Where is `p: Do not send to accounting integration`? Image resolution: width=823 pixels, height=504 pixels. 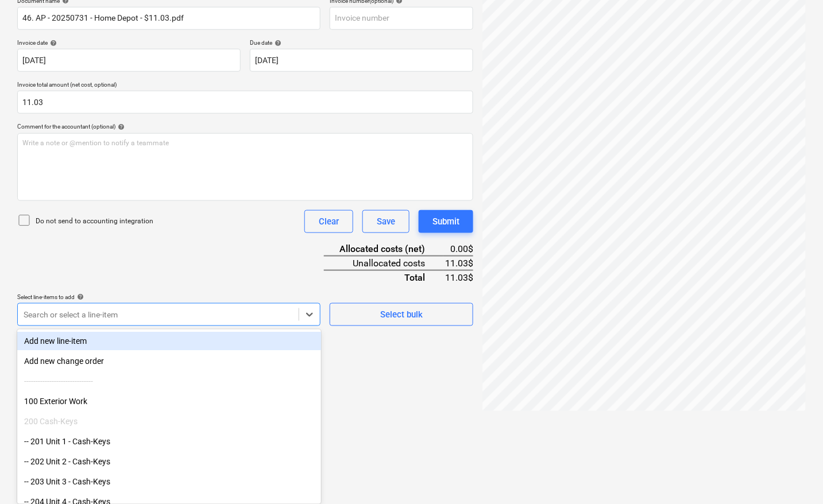
p: Do not send to accounting integration is located at coordinates (94, 221).